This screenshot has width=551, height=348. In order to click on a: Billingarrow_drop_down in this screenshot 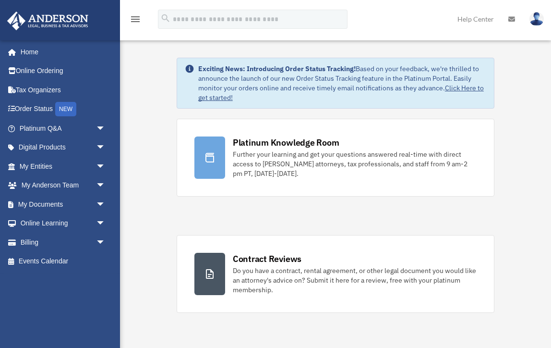, I will do `click(63, 242)`.